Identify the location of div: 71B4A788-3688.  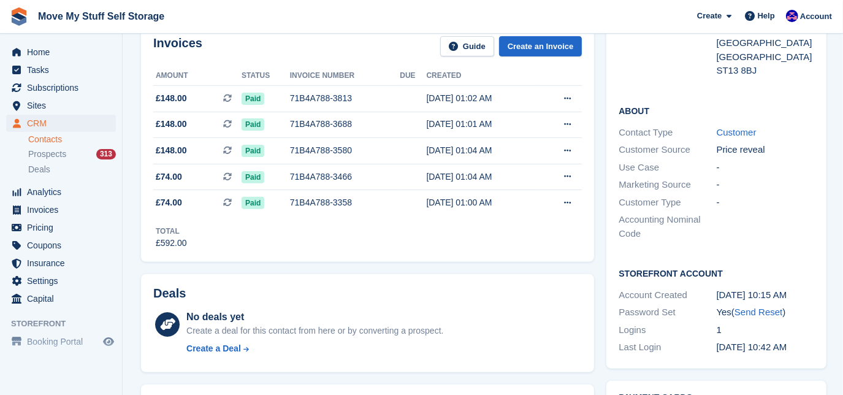
(344, 124).